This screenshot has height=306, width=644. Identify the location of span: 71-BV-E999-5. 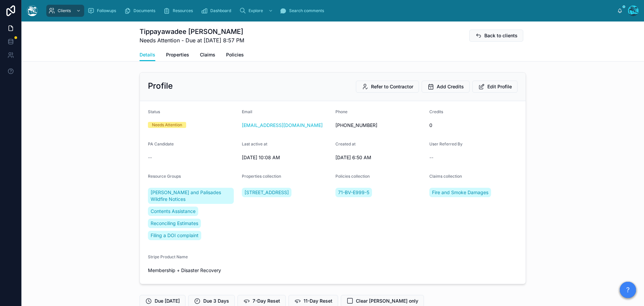
(354, 192).